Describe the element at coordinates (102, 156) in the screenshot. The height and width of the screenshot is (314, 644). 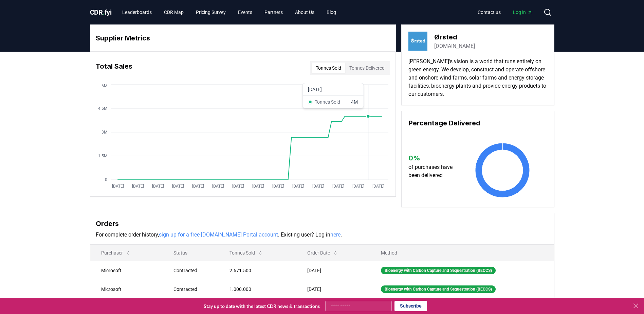
I see `tspan: 1.5M` at that location.